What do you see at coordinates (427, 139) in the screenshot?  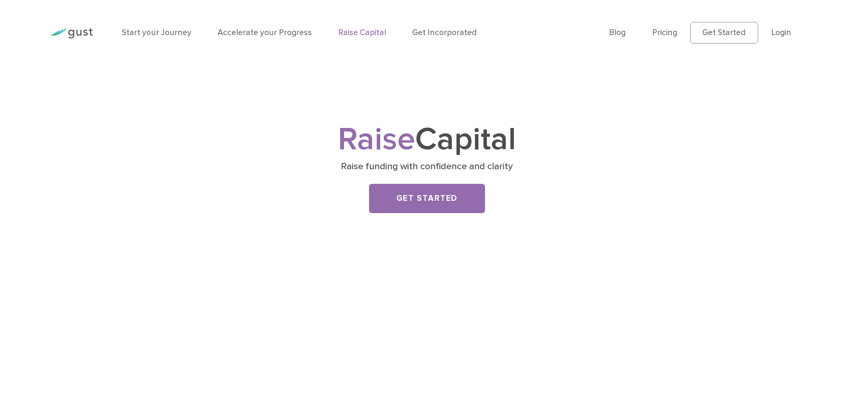 I see `h1: Capital` at bounding box center [427, 139].